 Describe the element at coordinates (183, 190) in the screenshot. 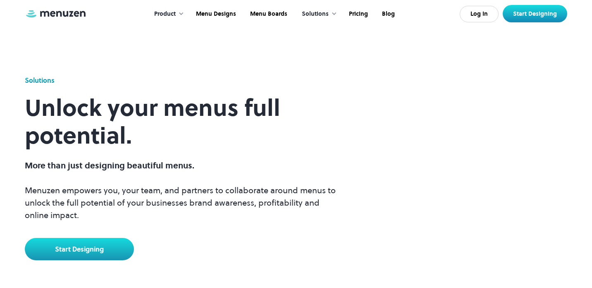

I see `p: Menuzen empowers you, your team, and partners to collaborate around menus to unlock the full pote...` at that location.